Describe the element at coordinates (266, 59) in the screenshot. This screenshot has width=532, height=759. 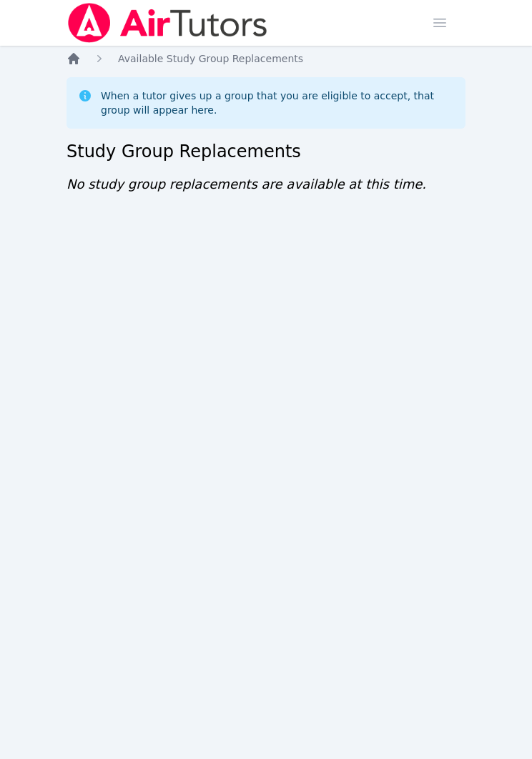
I see `nav: Breadcrumb` at that location.